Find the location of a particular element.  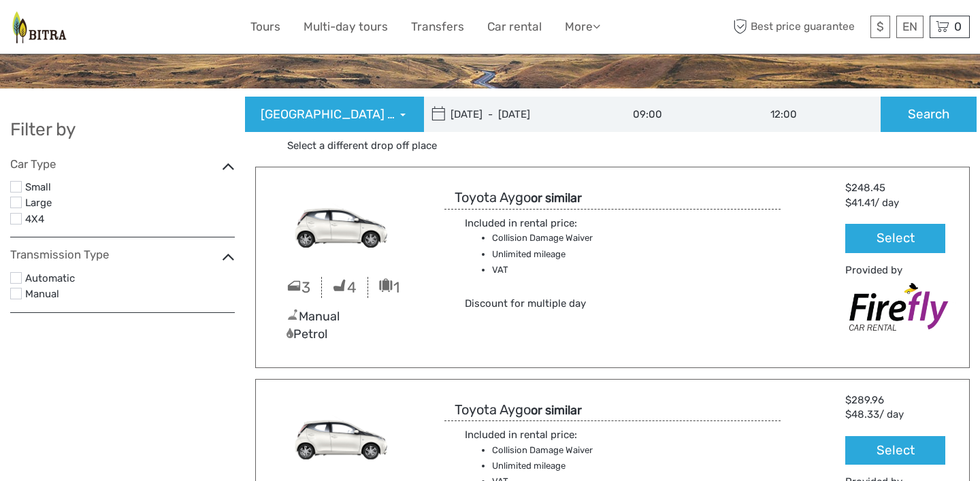

span: Discount for multiple day is located at coordinates (525, 303).